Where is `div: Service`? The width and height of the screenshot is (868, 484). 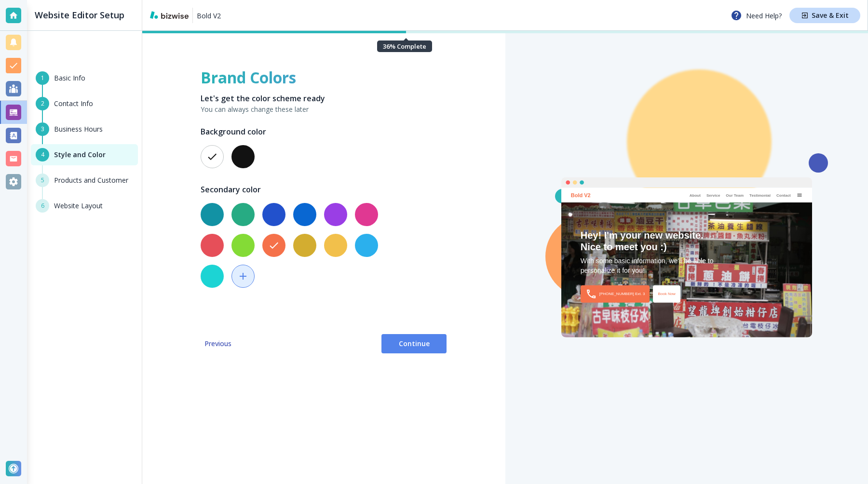 div: Service is located at coordinates (713, 195).